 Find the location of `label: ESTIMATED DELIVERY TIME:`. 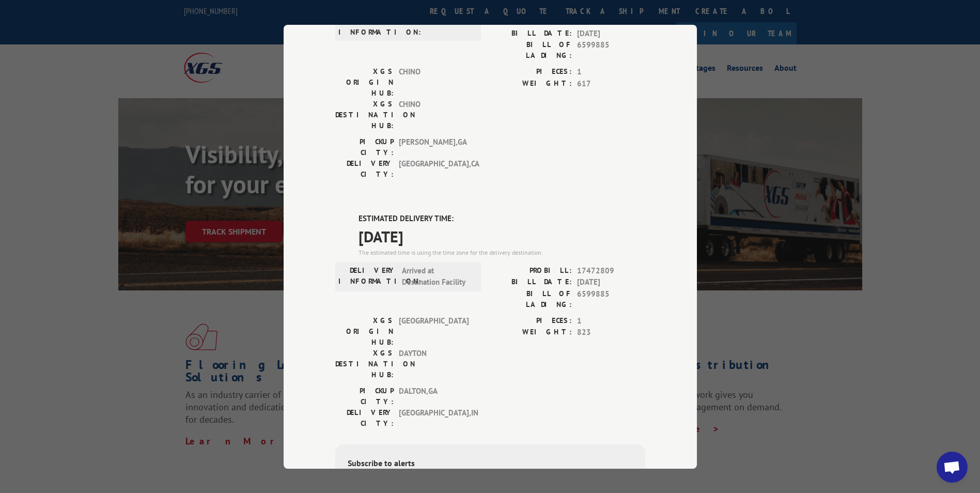

label: ESTIMATED DELIVERY TIME: is located at coordinates (502, 218).